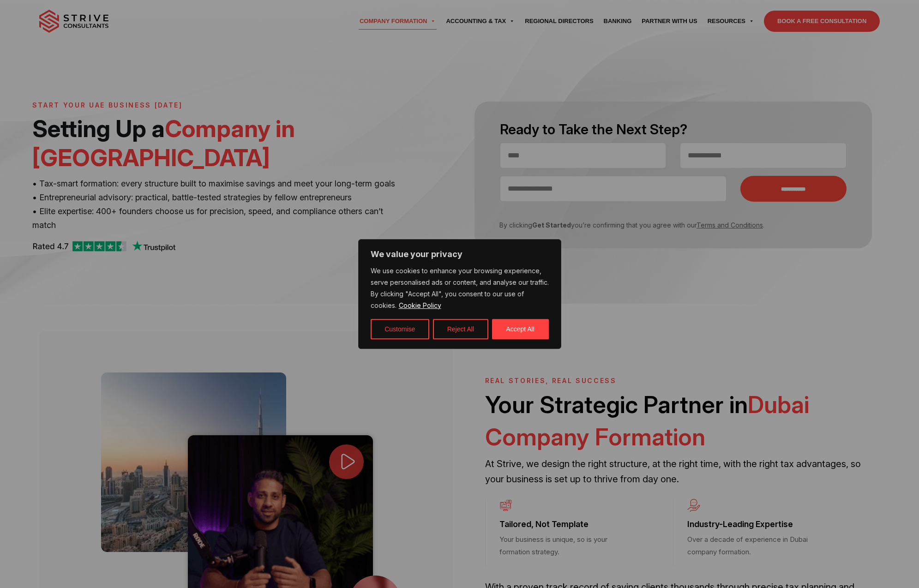 This screenshot has height=588, width=919. Describe the element at coordinates (460, 254) in the screenshot. I see `p: We value your privacy` at that location.